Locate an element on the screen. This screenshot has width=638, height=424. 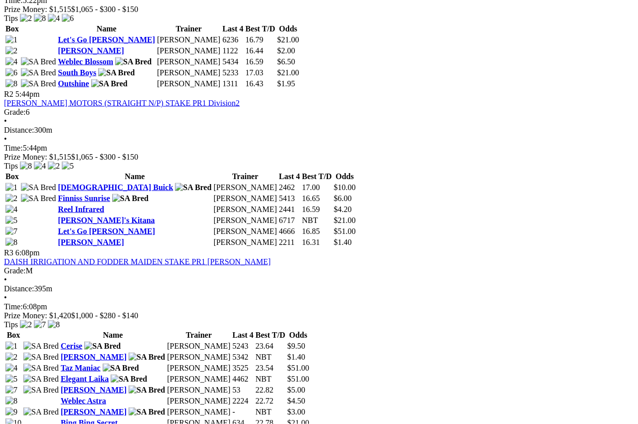
span: Tips is located at coordinates (11, 324).